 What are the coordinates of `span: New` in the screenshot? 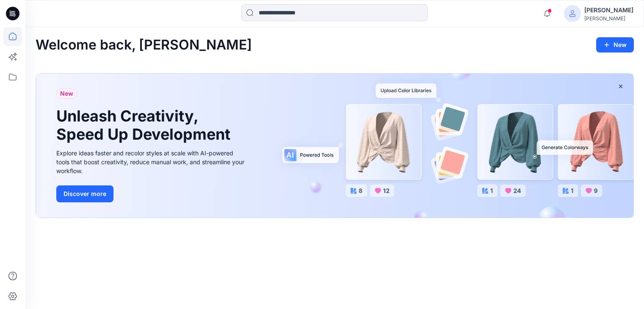 It's located at (66, 94).